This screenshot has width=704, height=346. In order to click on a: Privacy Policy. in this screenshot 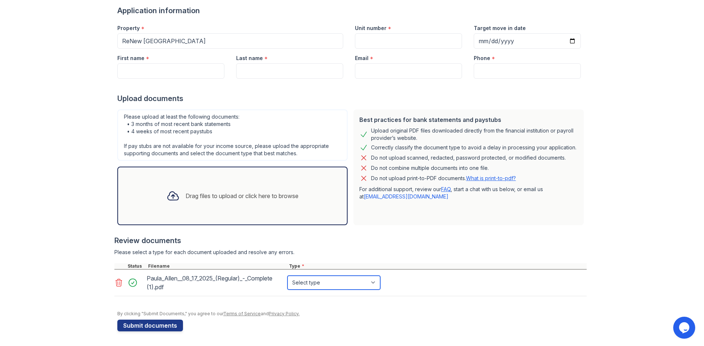, I will do `click(284, 314)`.